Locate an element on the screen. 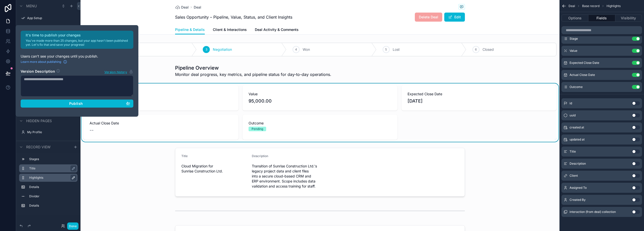 Image resolution: width=644 pixels, height=231 pixels. span: uuid is located at coordinates (573, 116).